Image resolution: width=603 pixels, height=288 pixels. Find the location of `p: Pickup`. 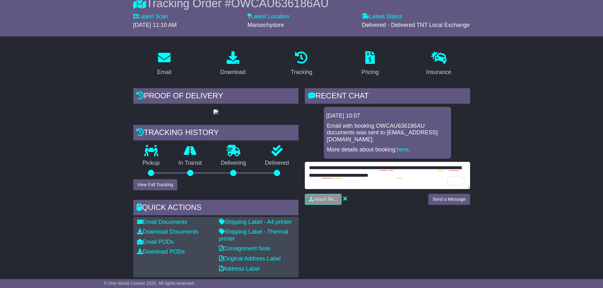

p: Pickup is located at coordinates (151, 163).